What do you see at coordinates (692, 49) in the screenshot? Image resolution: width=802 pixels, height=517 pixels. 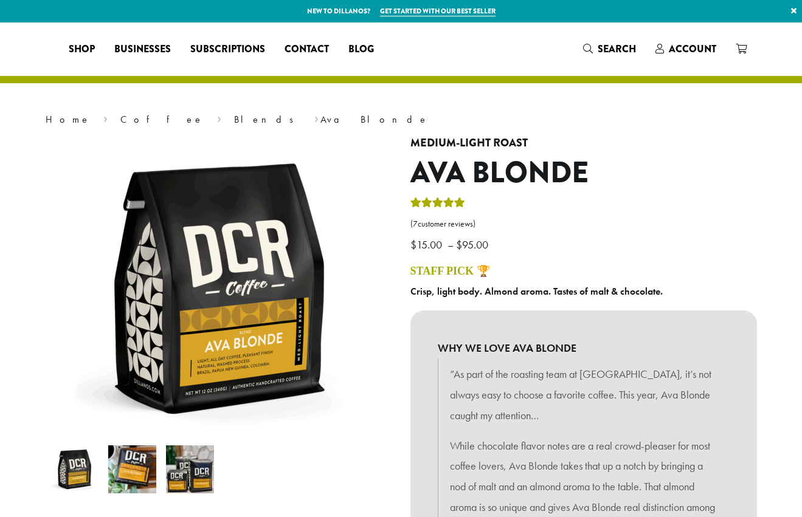 I see `span: Account` at bounding box center [692, 49].